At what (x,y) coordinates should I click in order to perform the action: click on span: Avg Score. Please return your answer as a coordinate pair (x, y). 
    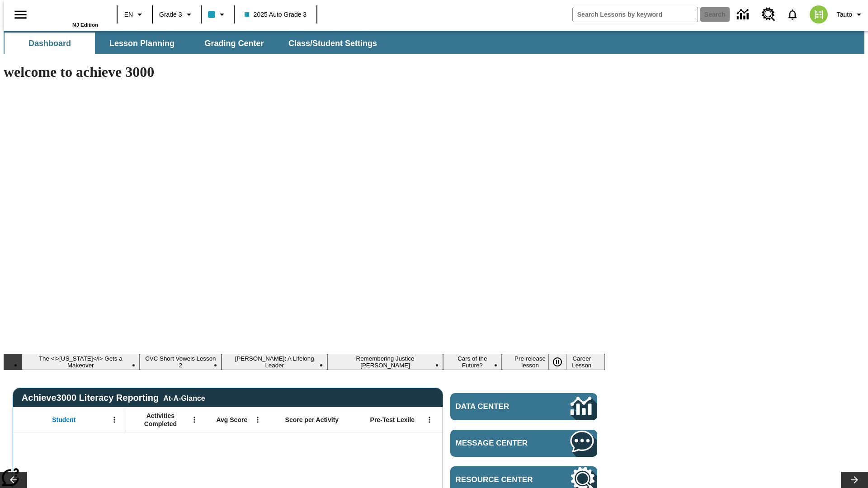
    Looking at the image, I should click on (232, 420).